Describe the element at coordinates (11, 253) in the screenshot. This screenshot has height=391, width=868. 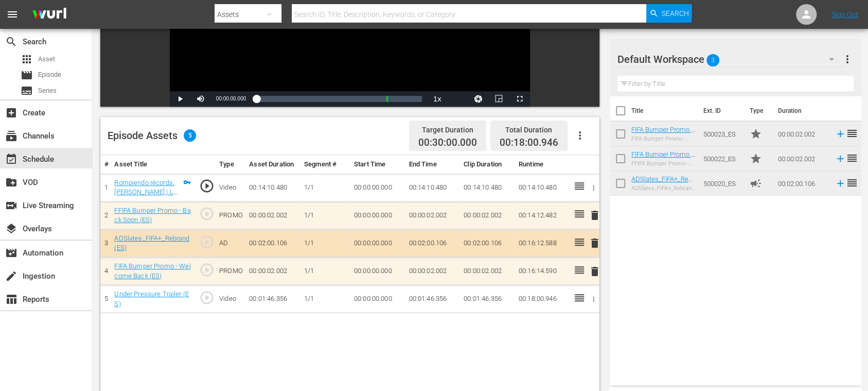
I see `span: Automation` at that location.